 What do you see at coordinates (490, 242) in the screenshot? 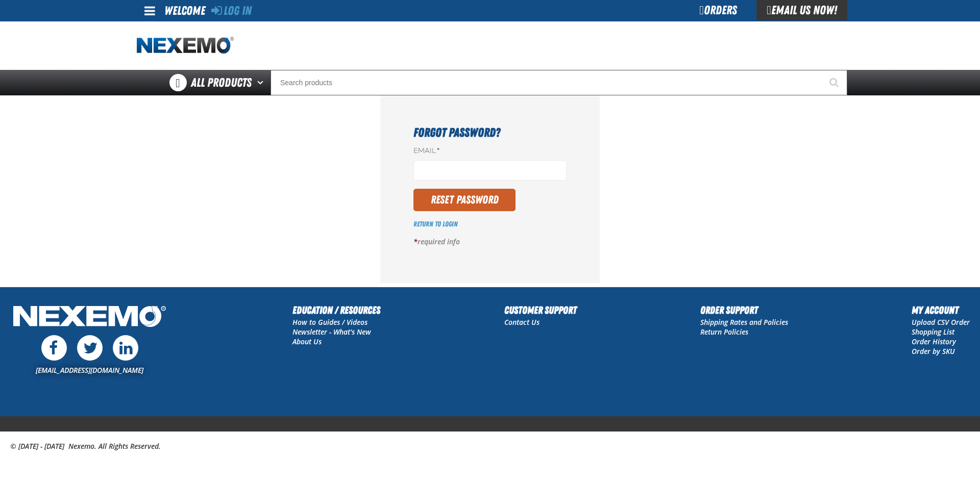
I see `p: required info` at bounding box center [490, 242].